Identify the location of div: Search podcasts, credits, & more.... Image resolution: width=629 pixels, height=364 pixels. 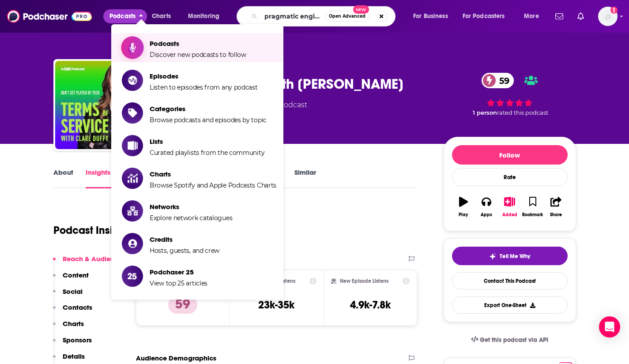
(324, 16).